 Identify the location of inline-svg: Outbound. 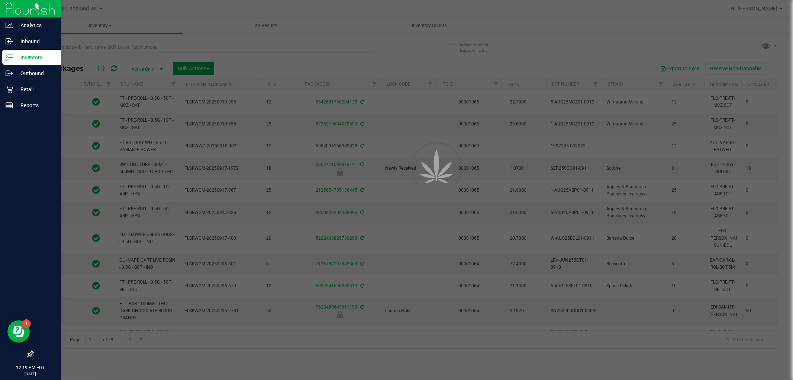
(9, 73).